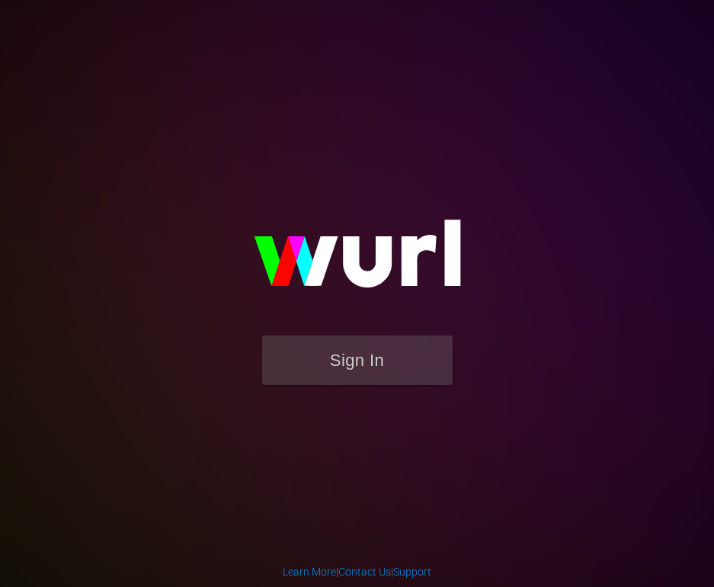 This screenshot has height=587, width=714. What do you see at coordinates (412, 572) in the screenshot?
I see `a: Support` at bounding box center [412, 572].